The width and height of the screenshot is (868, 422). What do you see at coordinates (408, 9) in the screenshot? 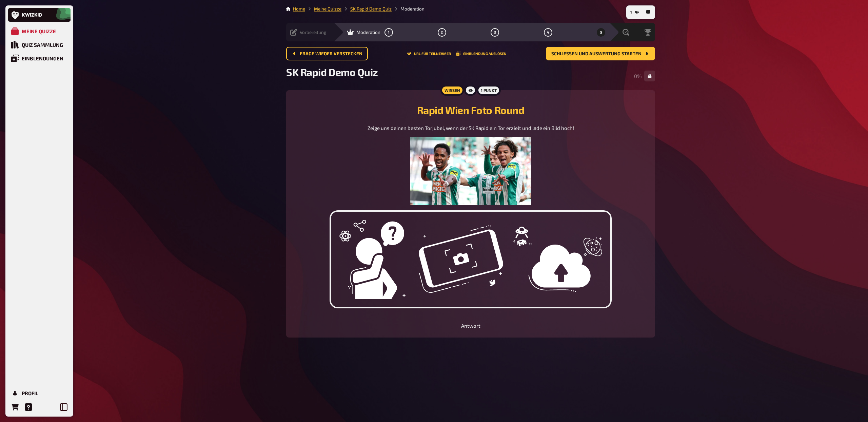
I see `li: Moderation` at bounding box center [408, 9].